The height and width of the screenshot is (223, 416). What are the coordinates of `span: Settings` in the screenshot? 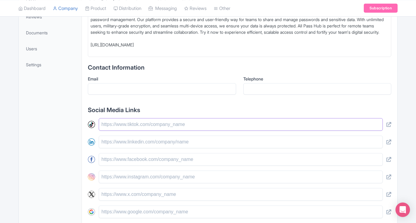 It's located at (33, 65).